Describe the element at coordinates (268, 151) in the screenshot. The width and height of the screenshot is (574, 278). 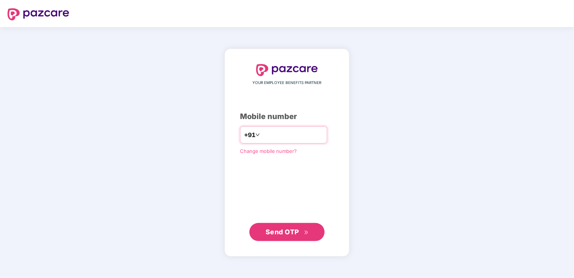
I see `a: Change mobile number?` at that location.